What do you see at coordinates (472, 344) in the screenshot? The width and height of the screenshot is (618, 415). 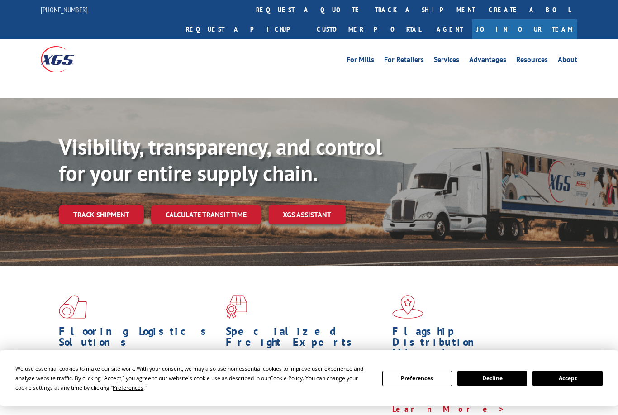 I see `h1: Flagship Distribution Model` at bounding box center [472, 344].